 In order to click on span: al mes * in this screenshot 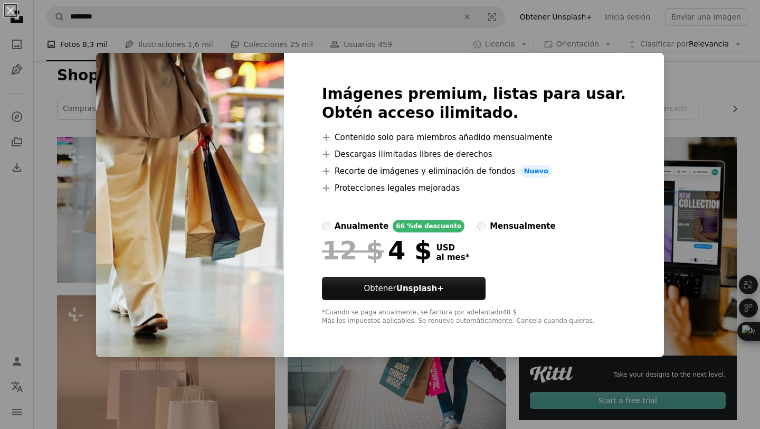, I will do `click(452, 257)`.